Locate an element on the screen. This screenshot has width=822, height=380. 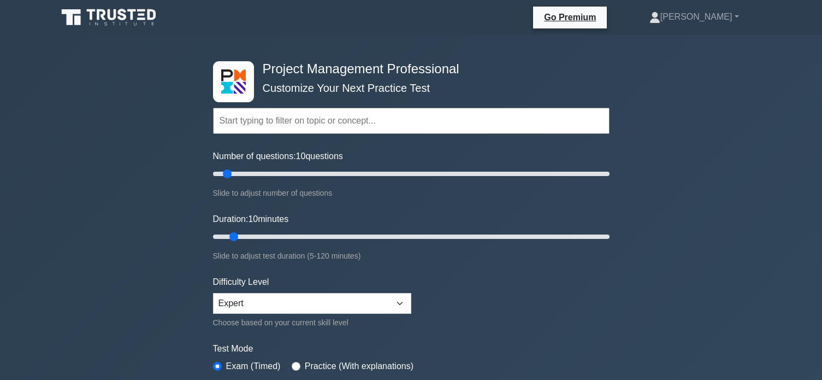
label: Practice (With explanations) is located at coordinates (359, 366).